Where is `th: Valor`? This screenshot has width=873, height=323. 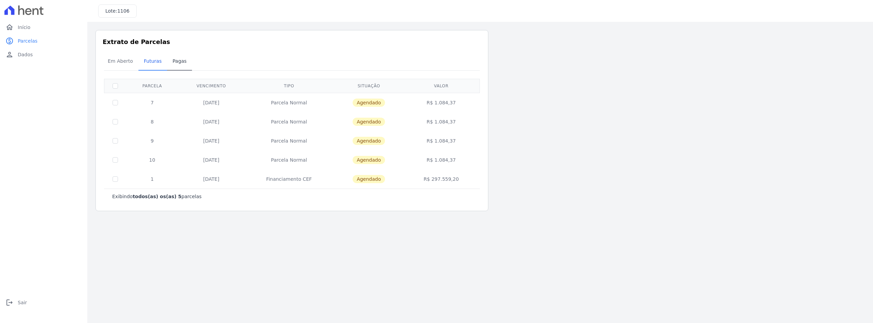
th: Valor is located at coordinates (441, 86).